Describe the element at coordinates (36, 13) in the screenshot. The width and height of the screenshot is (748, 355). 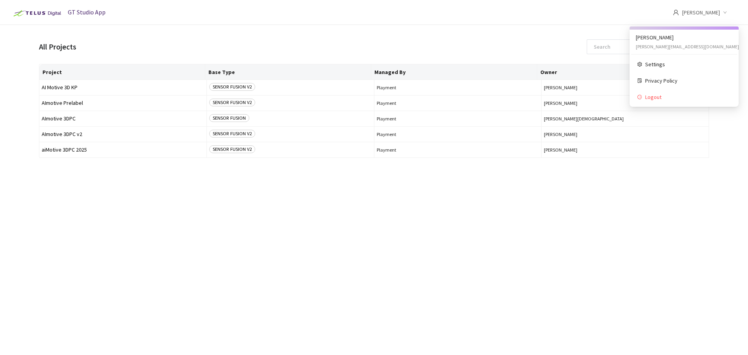
I see `img: Telus` at that location.